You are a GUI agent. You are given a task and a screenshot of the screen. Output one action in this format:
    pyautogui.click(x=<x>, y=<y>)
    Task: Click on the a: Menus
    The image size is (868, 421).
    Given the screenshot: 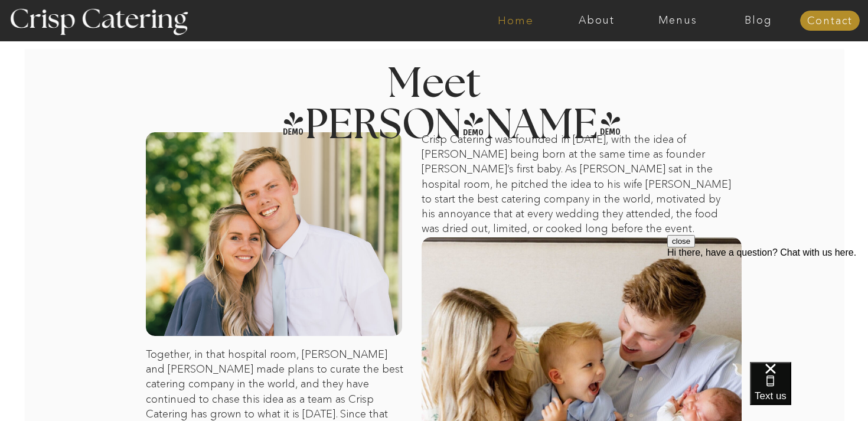 What is the action you would take?
    pyautogui.click(x=678, y=21)
    